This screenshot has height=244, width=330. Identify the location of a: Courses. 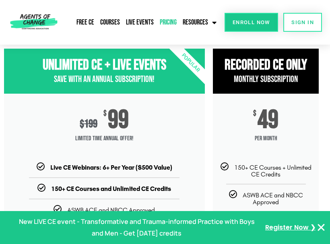
(110, 23).